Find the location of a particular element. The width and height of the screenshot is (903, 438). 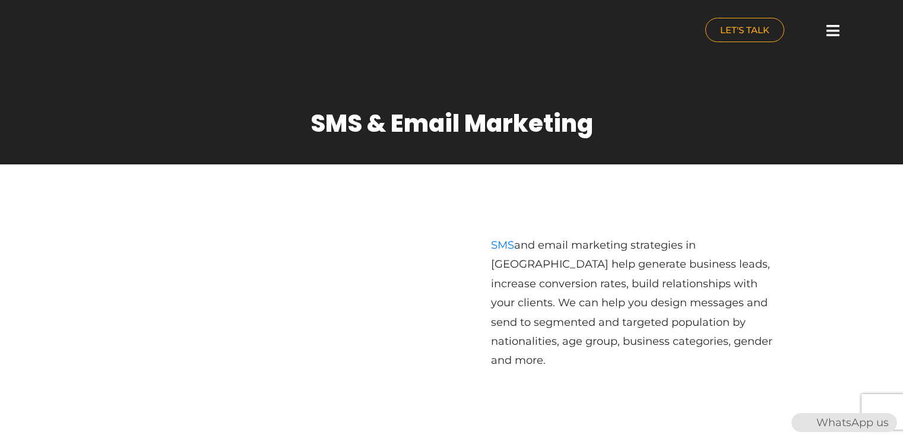

a: LET'S TALK is located at coordinates (744, 30).